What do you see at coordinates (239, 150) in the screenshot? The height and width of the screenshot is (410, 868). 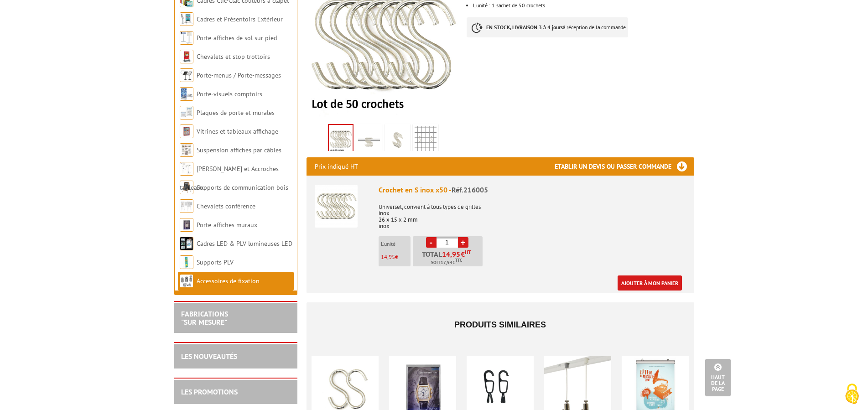 I see `a: Suspension affiches par câbles` at bounding box center [239, 150].